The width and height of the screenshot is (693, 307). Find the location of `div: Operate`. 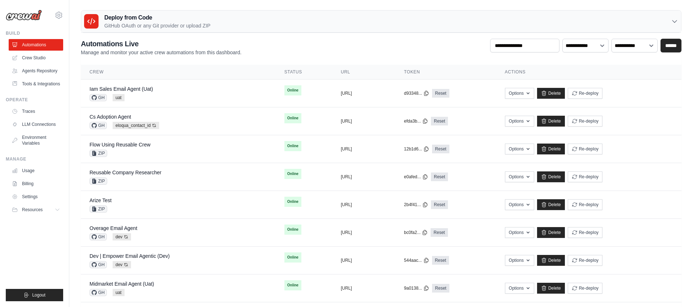

div: Operate is located at coordinates (34, 100).